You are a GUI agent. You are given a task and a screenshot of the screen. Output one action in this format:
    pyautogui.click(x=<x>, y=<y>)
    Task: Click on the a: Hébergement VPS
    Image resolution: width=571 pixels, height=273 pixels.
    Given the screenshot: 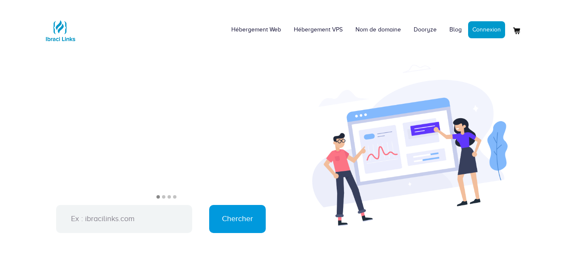 What is the action you would take?
    pyautogui.click(x=318, y=30)
    